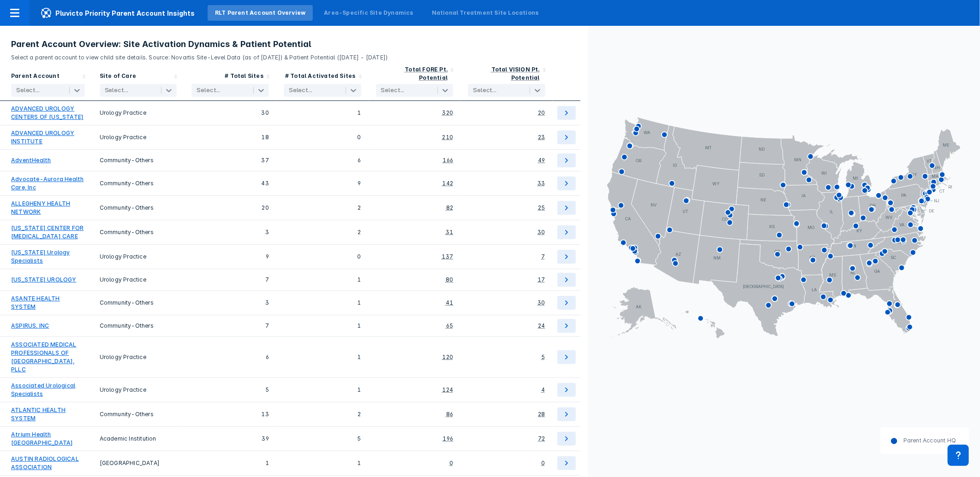 This screenshot has height=477, width=980. I want to click on a: ASPIRUS, INC, so click(30, 326).